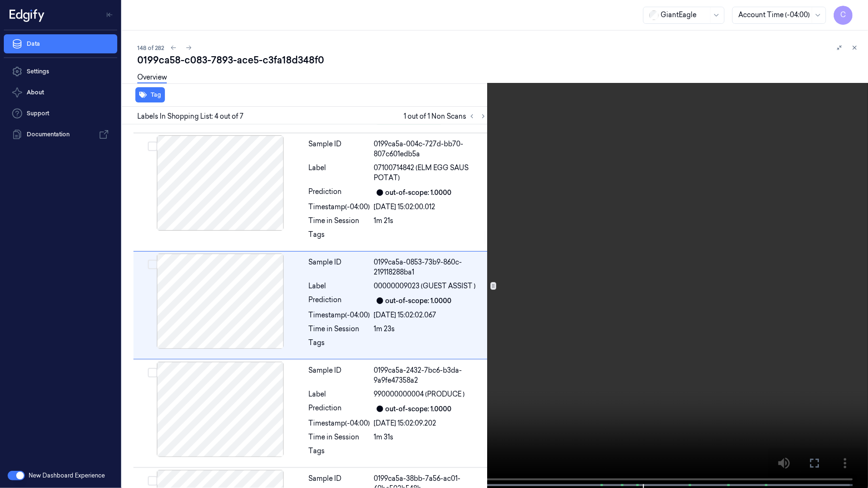 The image size is (868, 488). Describe the element at coordinates (150, 95) in the screenshot. I see `button: Tag` at that location.